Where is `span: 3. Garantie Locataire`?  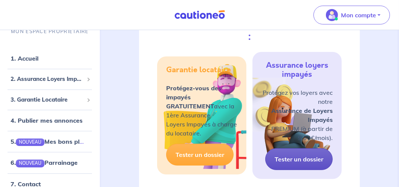
span: 3. Garantie Locataire is located at coordinates (47, 99).